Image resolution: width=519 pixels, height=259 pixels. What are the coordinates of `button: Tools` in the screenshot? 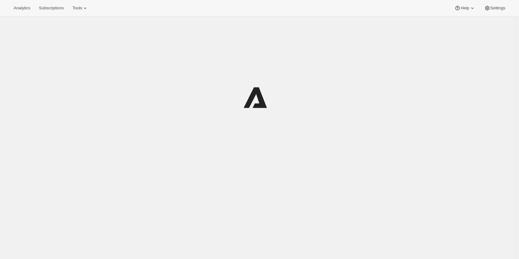 It's located at (80, 8).